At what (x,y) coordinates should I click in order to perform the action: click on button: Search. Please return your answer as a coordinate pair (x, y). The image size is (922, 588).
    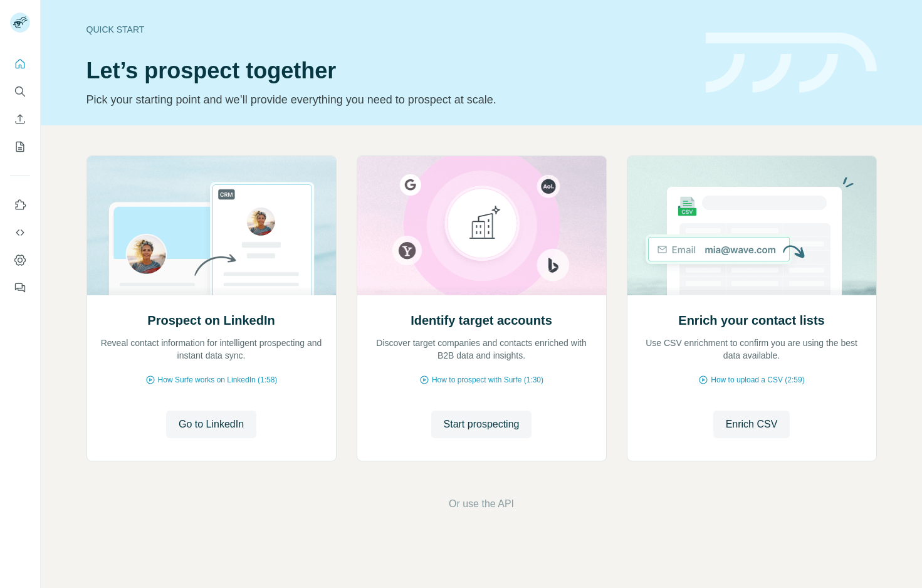
    Looking at the image, I should click on (20, 92).